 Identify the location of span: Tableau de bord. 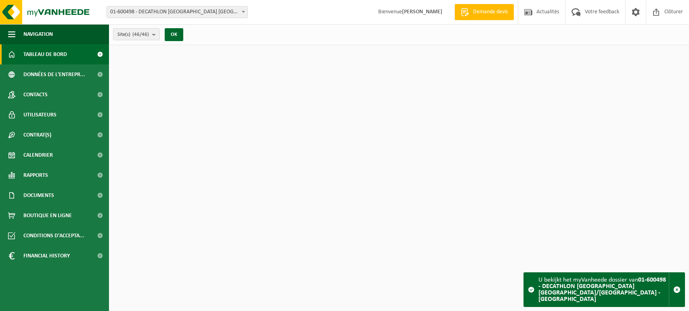
(45, 54).